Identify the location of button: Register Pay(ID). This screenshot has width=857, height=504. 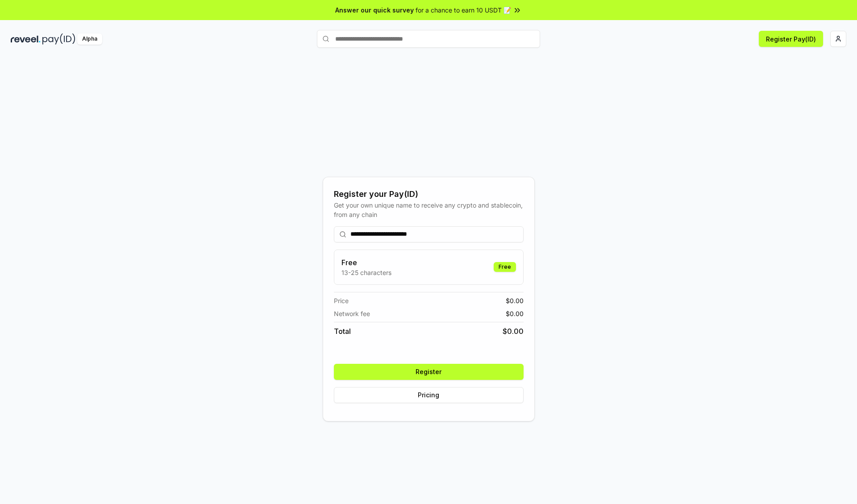
(791, 39).